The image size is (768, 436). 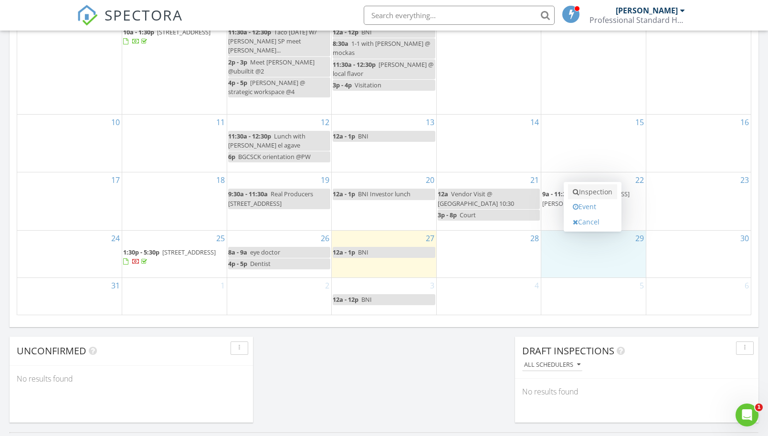 What do you see at coordinates (327, 286) in the screenshot?
I see `a: Go to September 2, 2025` at bounding box center [327, 286].